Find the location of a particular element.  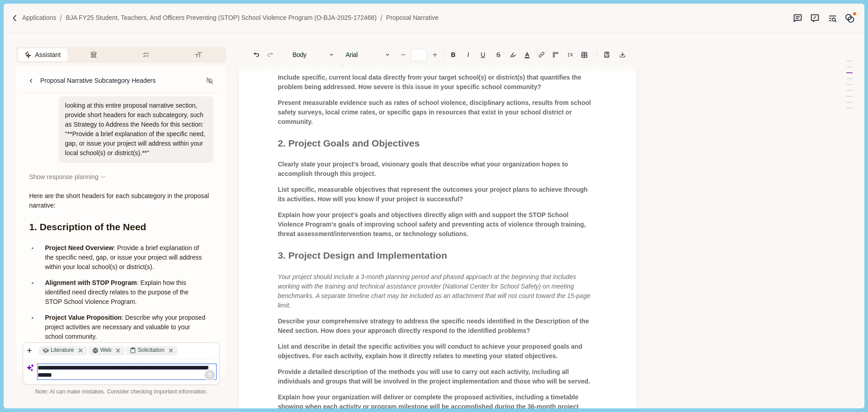

p: : Explain how this identified need directly relates to the purpose of the STOP School Violence Pr... is located at coordinates (125, 292).